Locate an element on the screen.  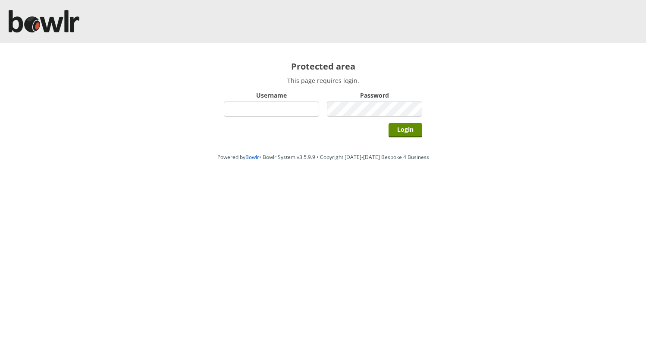
label: Username is located at coordinates (271, 95).